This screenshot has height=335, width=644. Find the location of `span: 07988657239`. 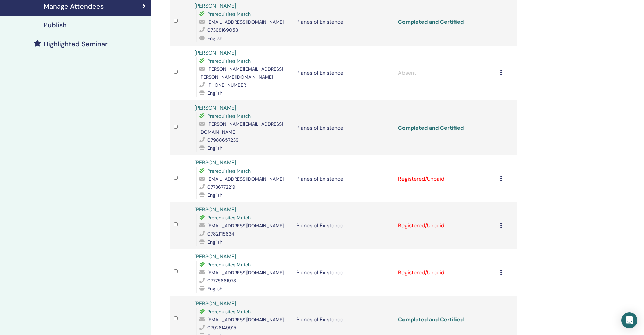

span: 07988657239 is located at coordinates (223, 140).